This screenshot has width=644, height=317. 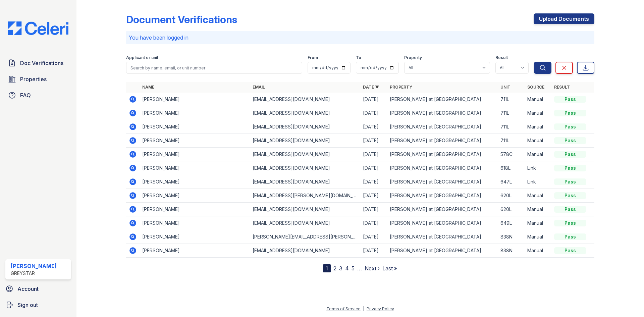 What do you see at coordinates (38, 95) in the screenshot?
I see `a: FAQ` at bounding box center [38, 95].